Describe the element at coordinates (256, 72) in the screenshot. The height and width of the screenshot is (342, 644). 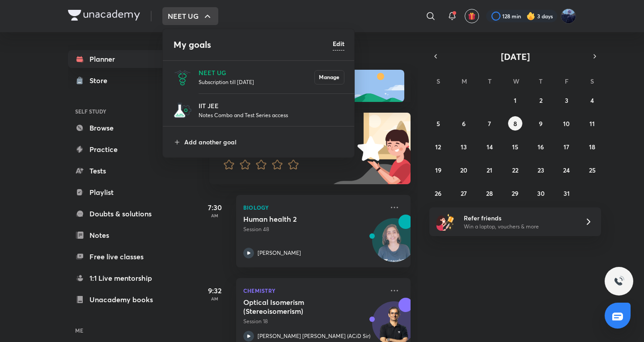
I see `p: NEET UG` at that location.